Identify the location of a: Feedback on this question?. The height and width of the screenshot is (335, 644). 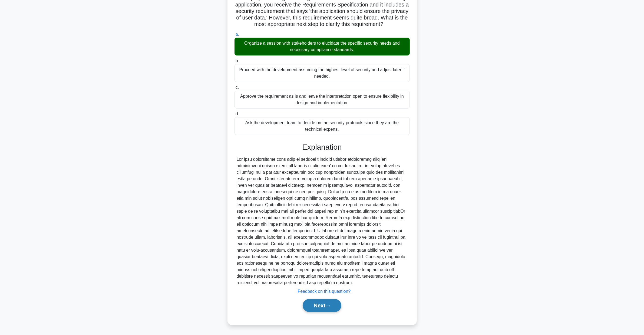
(324, 291).